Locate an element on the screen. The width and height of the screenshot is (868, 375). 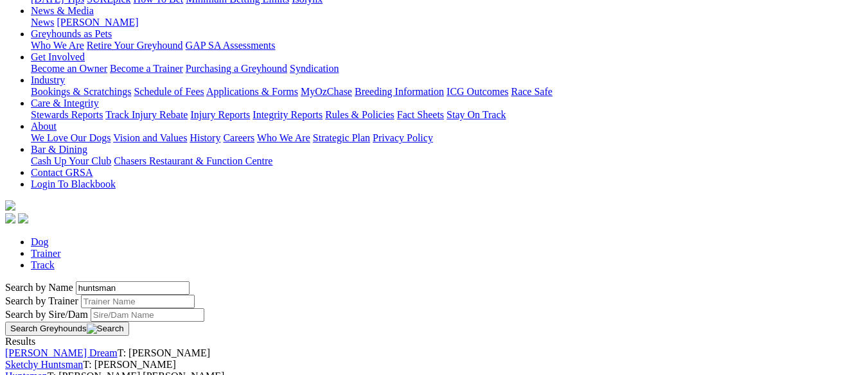
a: Stay On Track is located at coordinates (476, 114).